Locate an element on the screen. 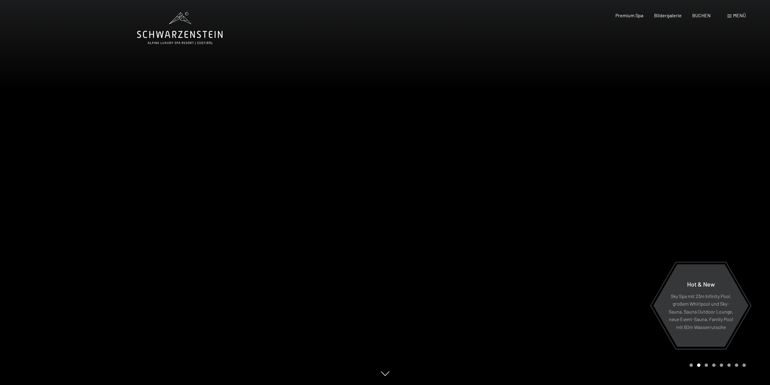 Image resolution: width=770 pixels, height=385 pixels. span: BUCHEN is located at coordinates (701, 15).